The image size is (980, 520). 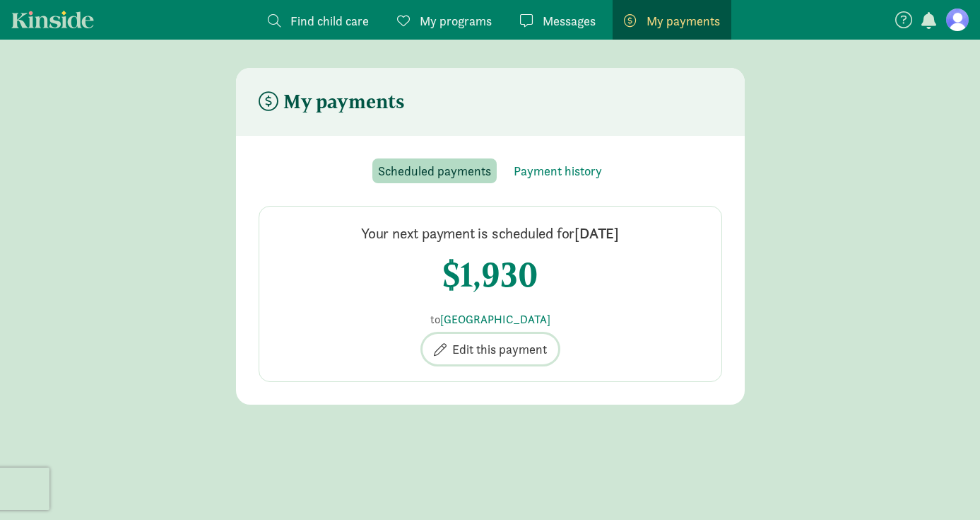 What do you see at coordinates (490, 275) in the screenshot?
I see `h4: $1,930` at bounding box center [490, 275].